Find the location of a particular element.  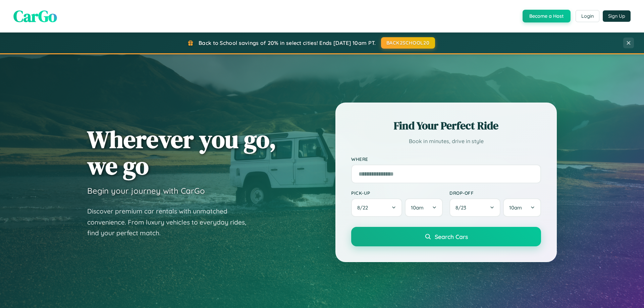

p: Discover premium car rentals with unmatched convenience. From luxury vehicles to everyday rides, ... is located at coordinates (171, 222).